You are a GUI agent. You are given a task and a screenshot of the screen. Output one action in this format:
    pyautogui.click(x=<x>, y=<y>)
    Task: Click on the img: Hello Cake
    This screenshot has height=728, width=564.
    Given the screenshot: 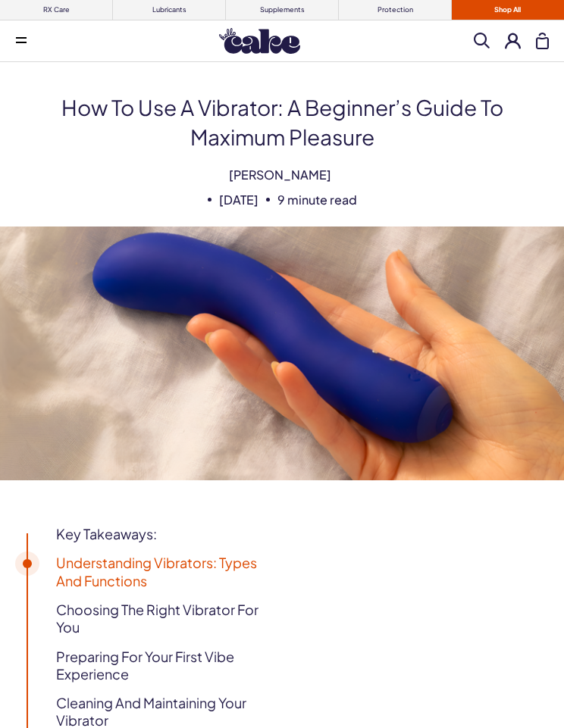 What is the action you would take?
    pyautogui.click(x=260, y=41)
    